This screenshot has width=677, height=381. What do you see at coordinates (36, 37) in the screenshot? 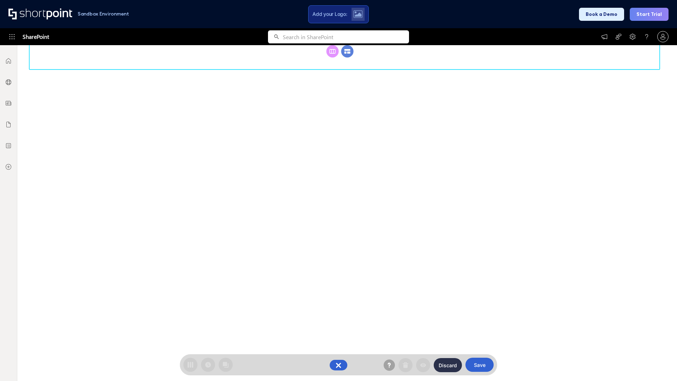
I see `span: SharePoint` at bounding box center [36, 37].